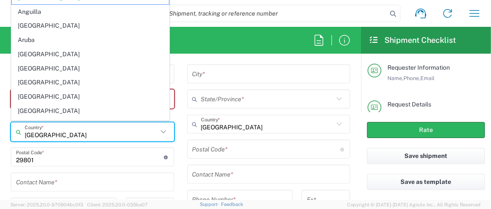 The height and width of the screenshot is (209, 491). I want to click on span: Email, so click(428, 78).